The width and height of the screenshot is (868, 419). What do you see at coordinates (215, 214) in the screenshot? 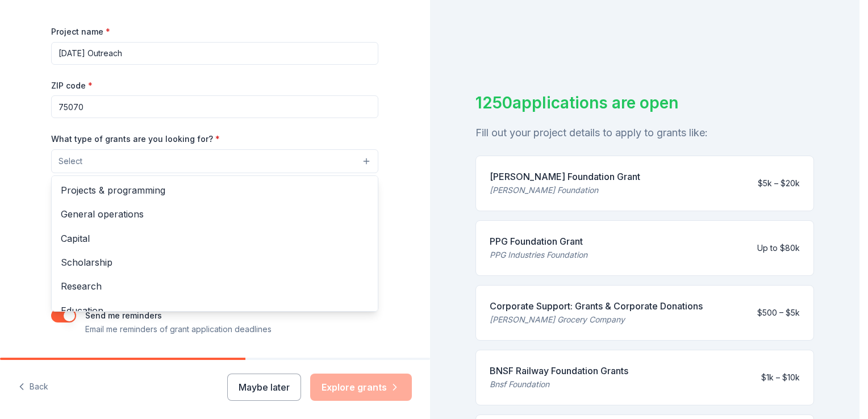
I see `span: General operations` at bounding box center [215, 214].